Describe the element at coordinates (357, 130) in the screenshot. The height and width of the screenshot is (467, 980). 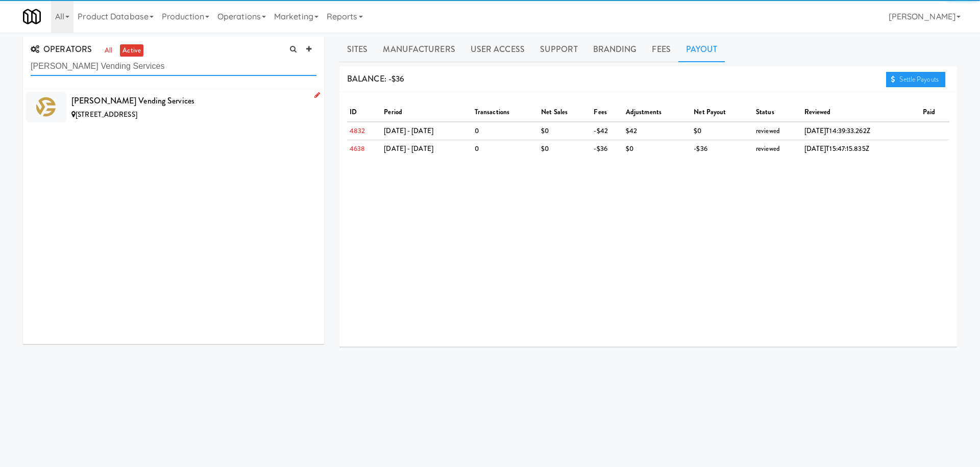
I see `a: 4832` at that location.